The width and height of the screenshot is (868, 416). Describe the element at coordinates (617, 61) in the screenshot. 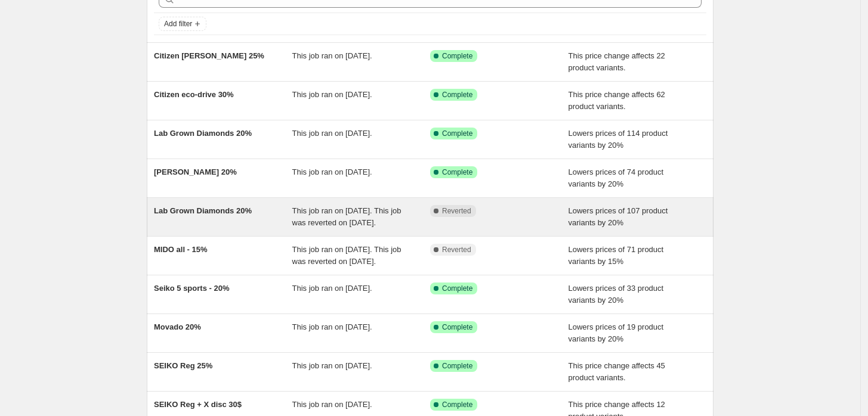

I see `span: This price change affects 22 product variants.` at that location.